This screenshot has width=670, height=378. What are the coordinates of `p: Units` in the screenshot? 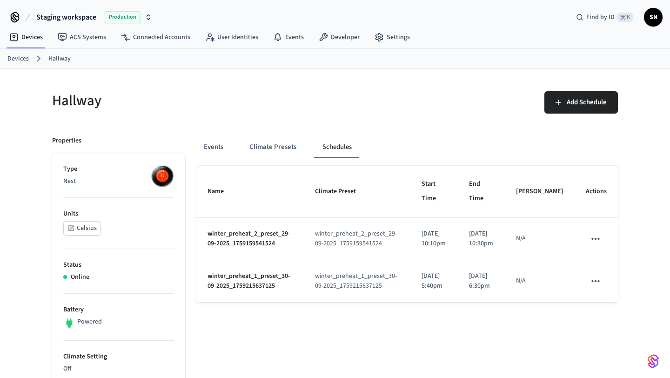 It's located at (119, 213).